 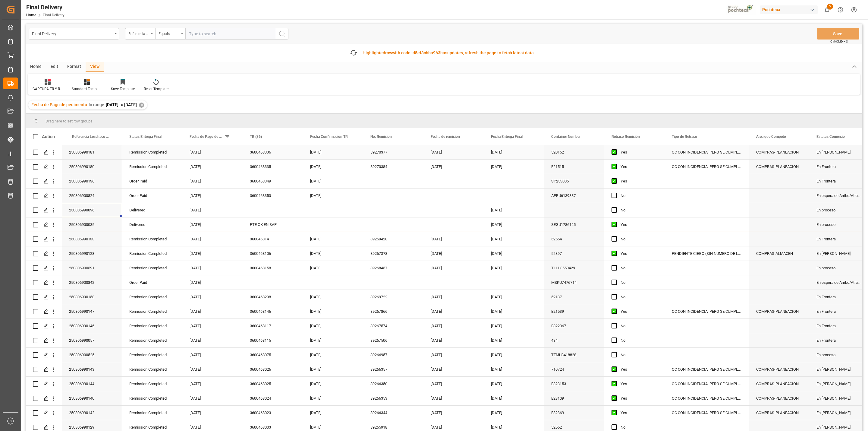 I want to click on div: TLLU3550429, so click(x=574, y=268).